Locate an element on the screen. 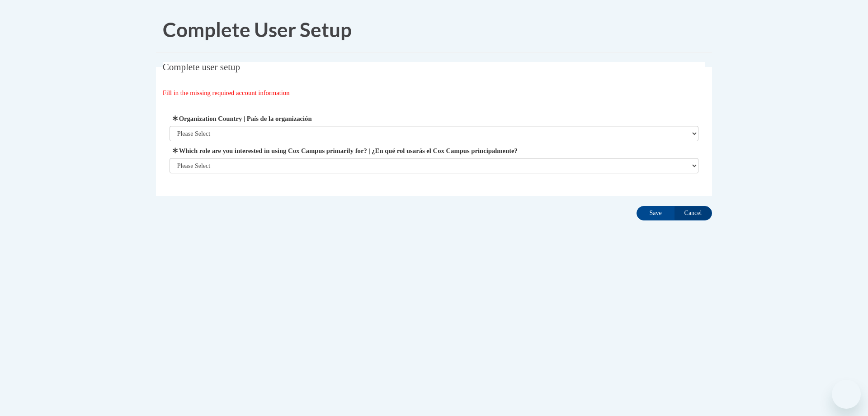 The height and width of the screenshot is (416, 868). span: Fill in the missing required account information is located at coordinates (226, 93).